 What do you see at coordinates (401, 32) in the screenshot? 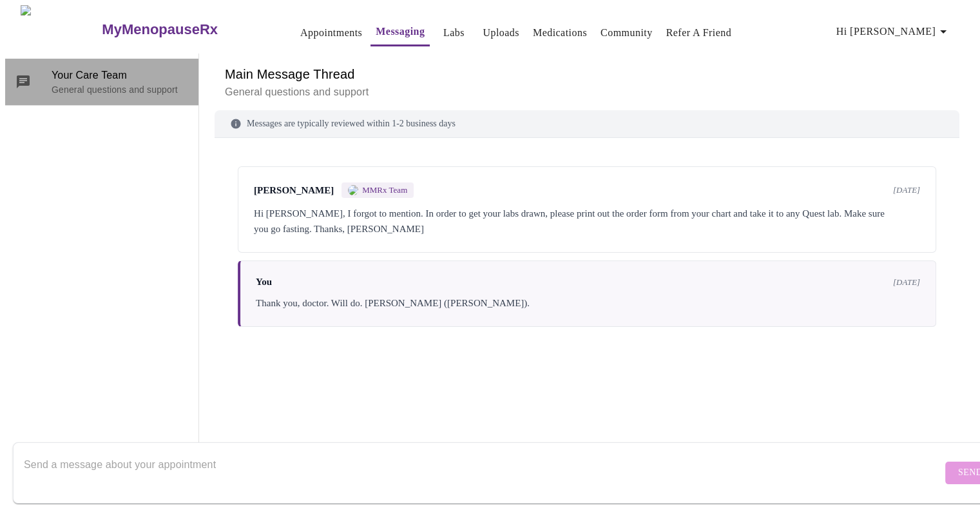
I see `button: Messaging` at bounding box center [401, 32].